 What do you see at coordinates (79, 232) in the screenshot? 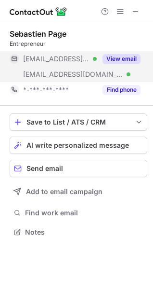
I see `button: Notes` at bounding box center [79, 232].